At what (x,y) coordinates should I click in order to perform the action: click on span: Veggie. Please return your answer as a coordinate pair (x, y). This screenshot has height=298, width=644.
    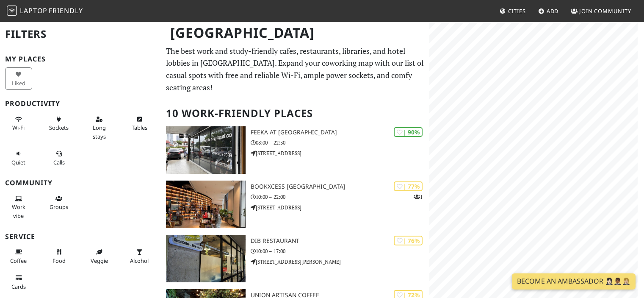
    Looking at the image, I should click on (99, 261).